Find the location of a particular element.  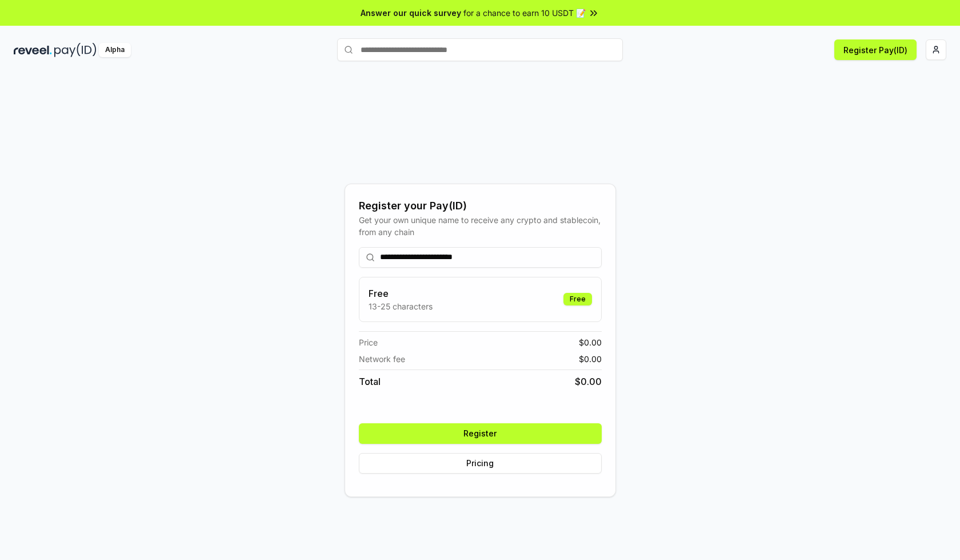

button: Register Pay(ID) is located at coordinates (875, 50).